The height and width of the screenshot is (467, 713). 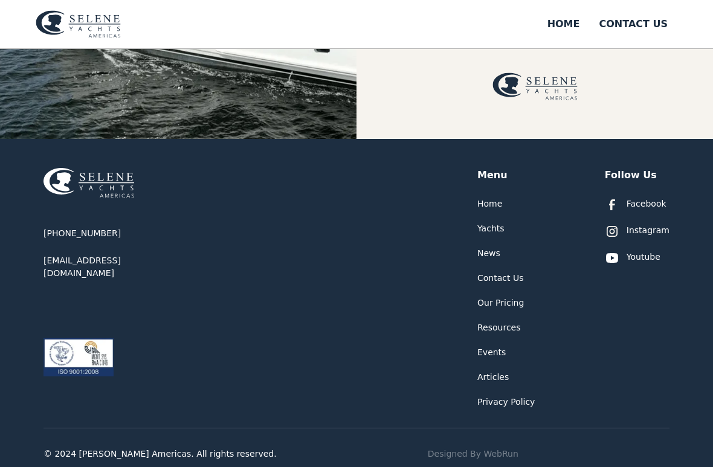 I want to click on a: Our Pricing, so click(x=501, y=303).